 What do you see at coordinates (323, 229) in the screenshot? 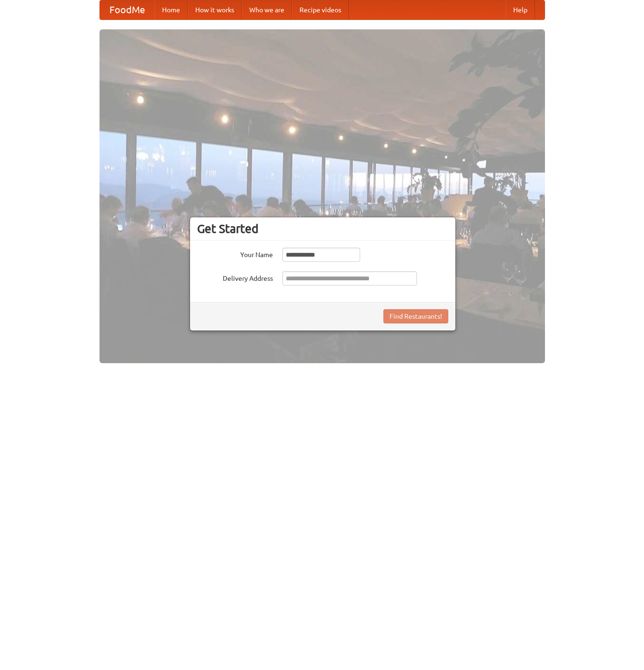
I see `h3: Get Started` at bounding box center [323, 229].